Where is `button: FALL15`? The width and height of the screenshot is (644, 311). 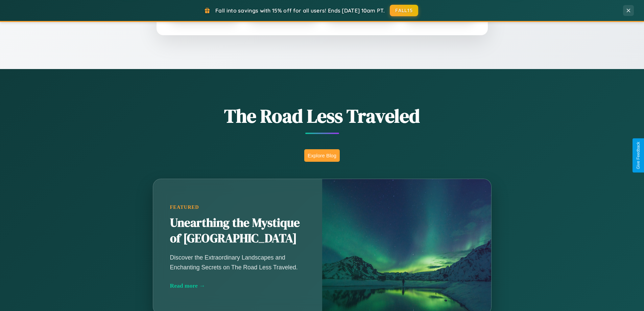
button: FALL15 is located at coordinates (404, 11).